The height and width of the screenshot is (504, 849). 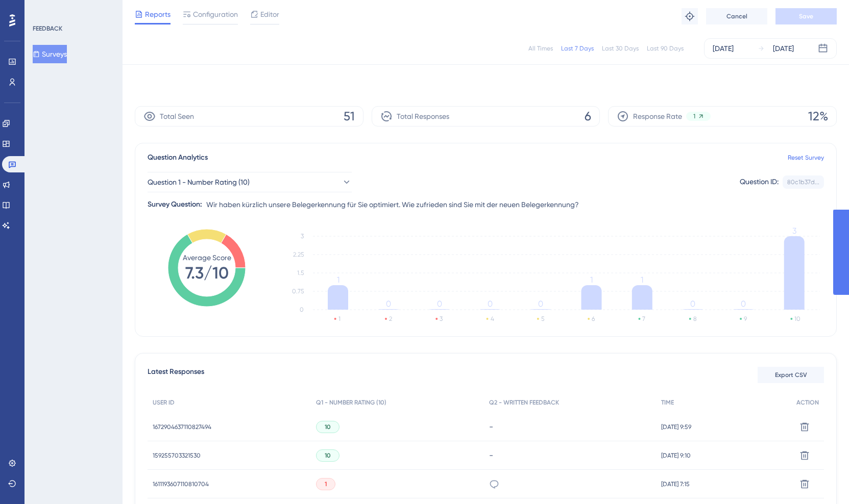 What do you see at coordinates (298, 291) in the screenshot?
I see `tspan: 0.75` at bounding box center [298, 291].